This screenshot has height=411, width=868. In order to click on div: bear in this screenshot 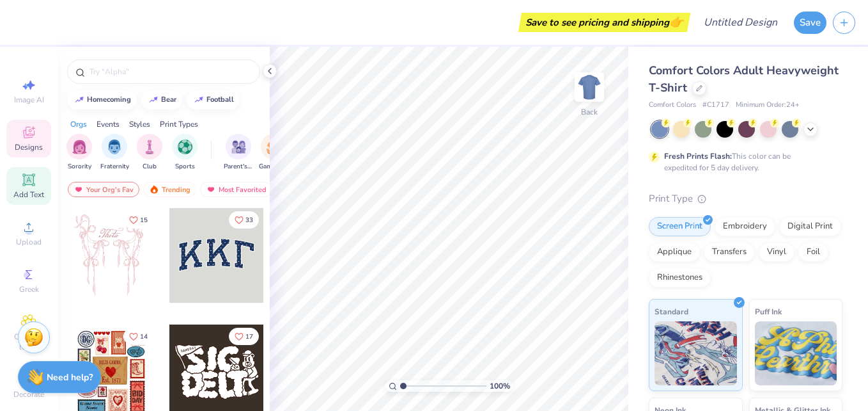, I will do `click(169, 99)`.